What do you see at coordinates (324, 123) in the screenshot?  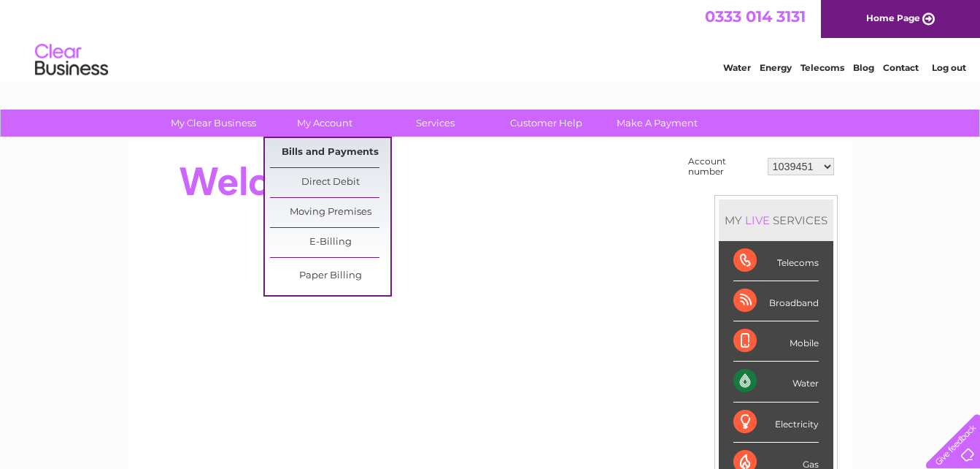 I see `a: My Account` at bounding box center [324, 123].